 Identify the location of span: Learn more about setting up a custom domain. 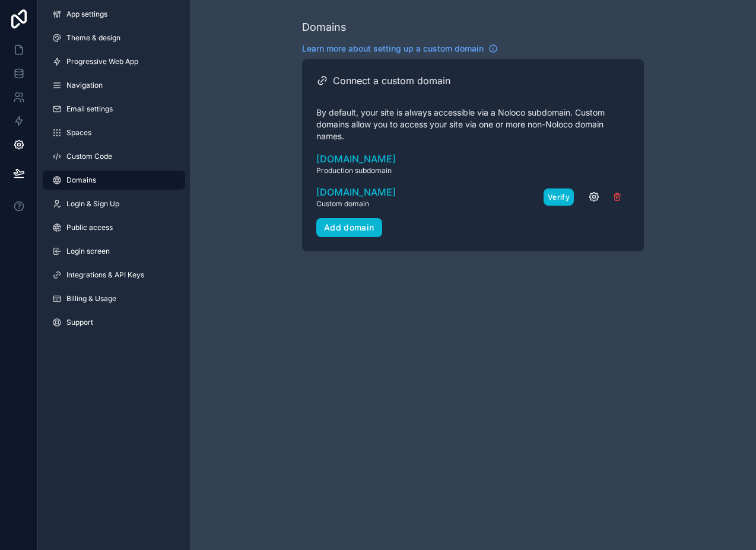
(393, 49).